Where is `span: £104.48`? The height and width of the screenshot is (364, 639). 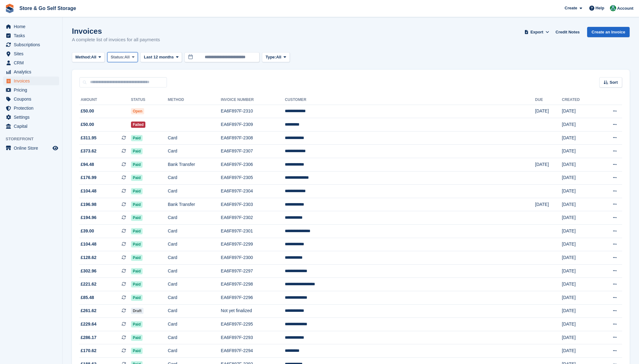
span: £104.48 is located at coordinates (89, 244).